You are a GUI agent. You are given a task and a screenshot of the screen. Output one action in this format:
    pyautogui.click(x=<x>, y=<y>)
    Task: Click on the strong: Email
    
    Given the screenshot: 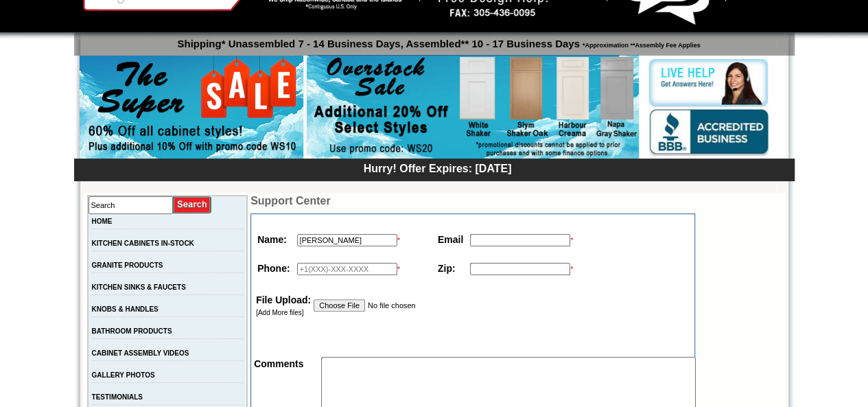 What is the action you would take?
    pyautogui.click(x=450, y=240)
    